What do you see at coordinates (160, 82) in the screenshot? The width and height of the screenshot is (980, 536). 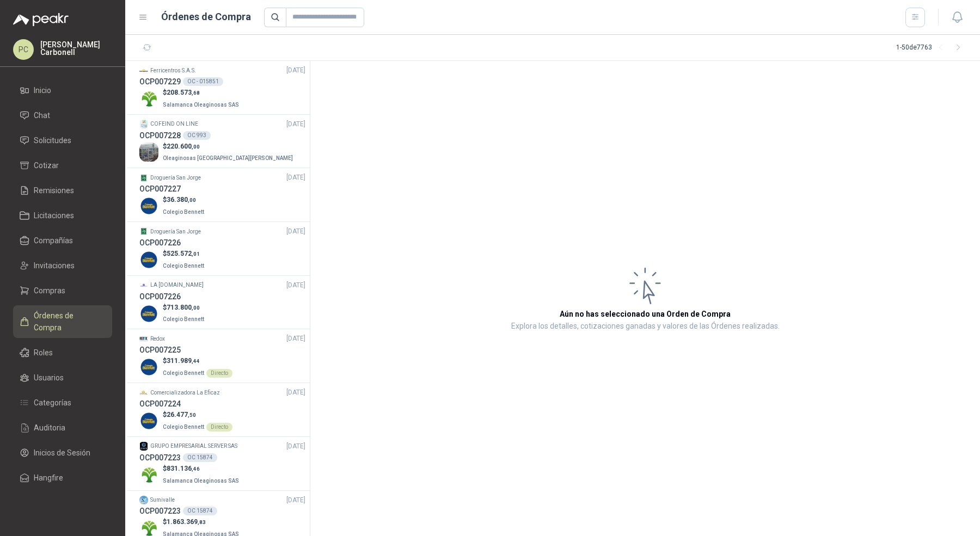 I see `h3: OCP007229` at bounding box center [160, 82].